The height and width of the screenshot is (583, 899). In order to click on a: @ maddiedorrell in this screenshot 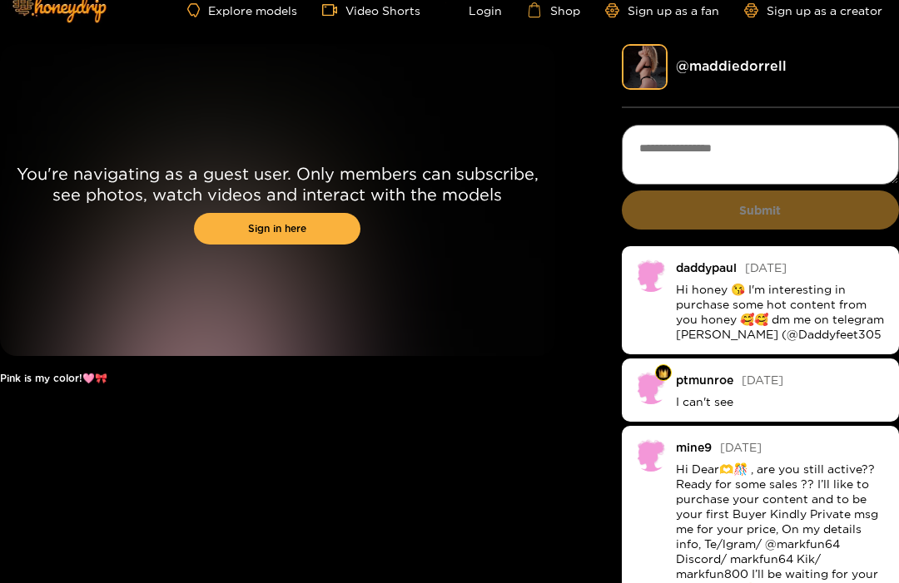, I will do `click(731, 66)`.